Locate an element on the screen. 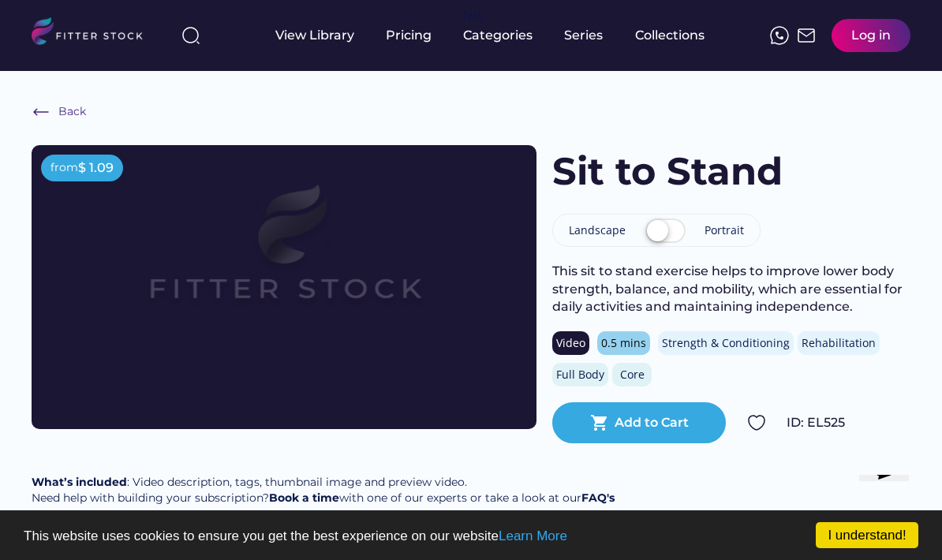 The width and height of the screenshot is (942, 560). div: Categories is located at coordinates (498, 36).